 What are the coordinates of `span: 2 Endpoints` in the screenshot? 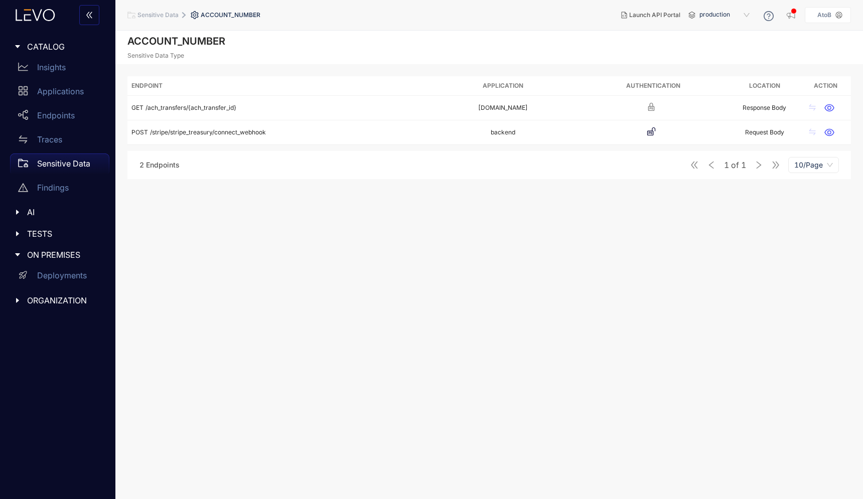 It's located at (160, 165).